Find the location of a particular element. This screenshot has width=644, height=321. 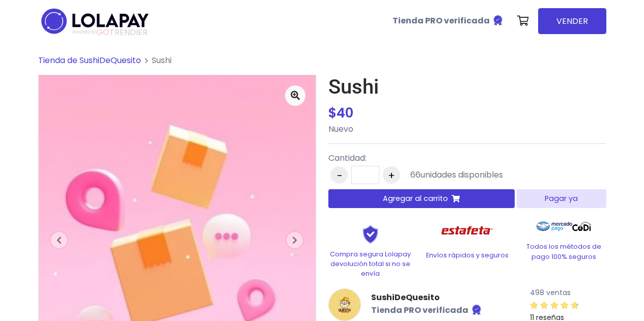

img: logo is located at coordinates (95, 21).